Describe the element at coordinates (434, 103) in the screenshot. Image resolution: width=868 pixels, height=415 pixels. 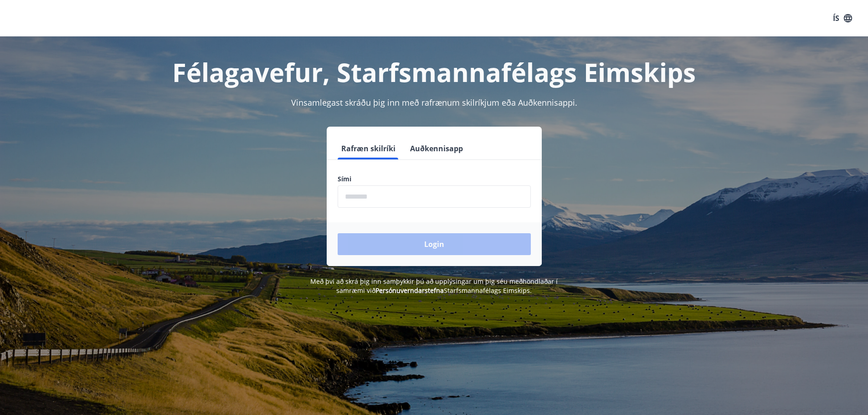
I see `span: Vinsamlegast skráðu þig inn með rafrænum skilríkjum eða Auðkennisappi.` at that location.